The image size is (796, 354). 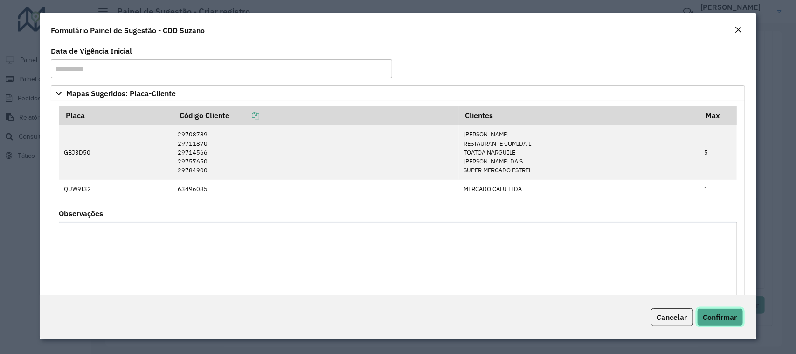 What do you see at coordinates (116, 115) in the screenshot?
I see `th: Placa` at bounding box center [116, 115].